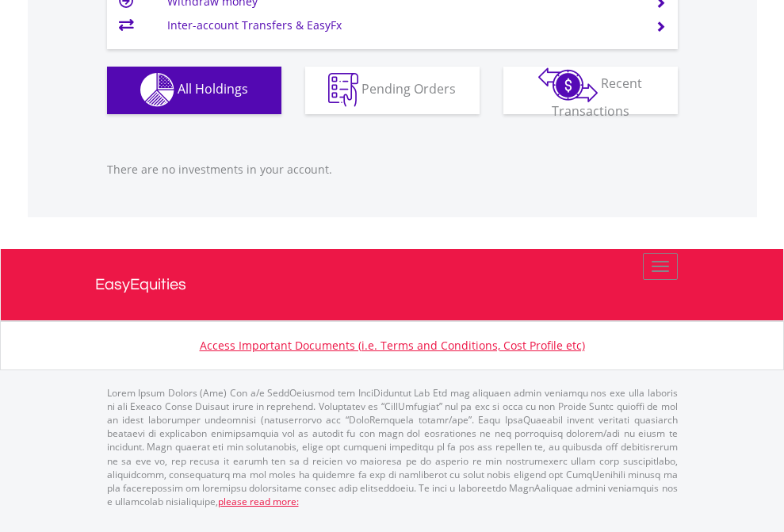  What do you see at coordinates (393, 91) in the screenshot?
I see `button: Pending Orders` at bounding box center [393, 91].